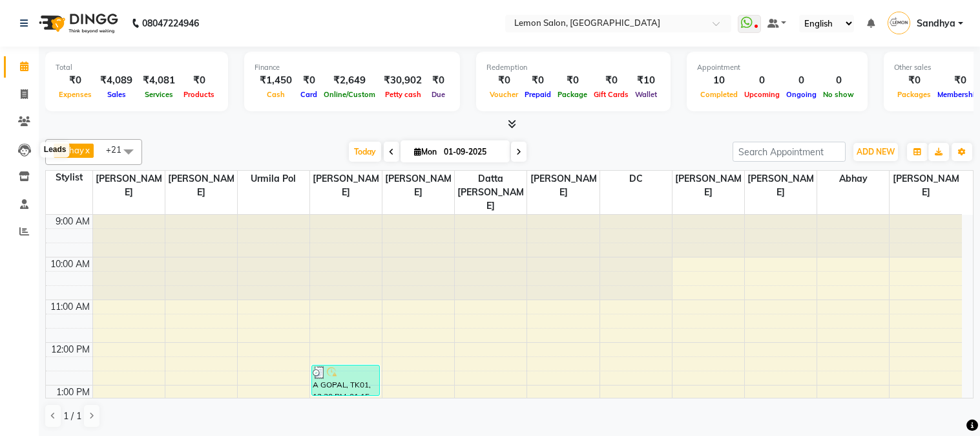  I want to click on span: Upcoming, so click(762, 94).